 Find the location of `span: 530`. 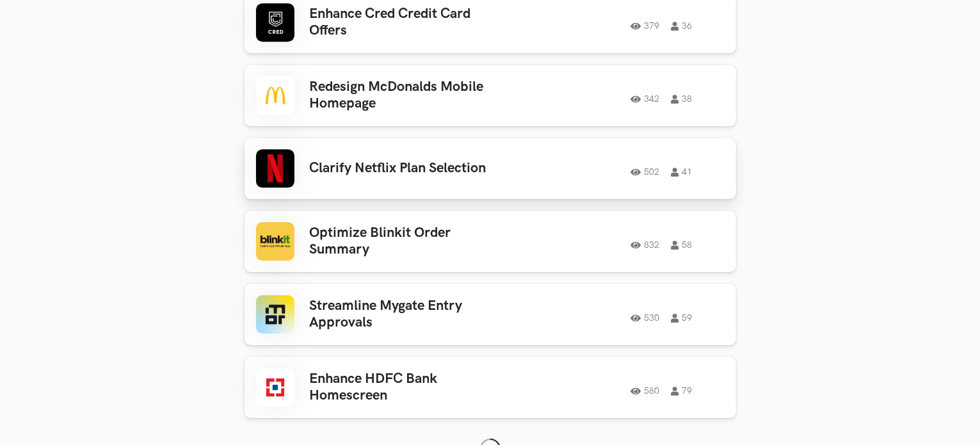

span: 530 is located at coordinates (645, 318).